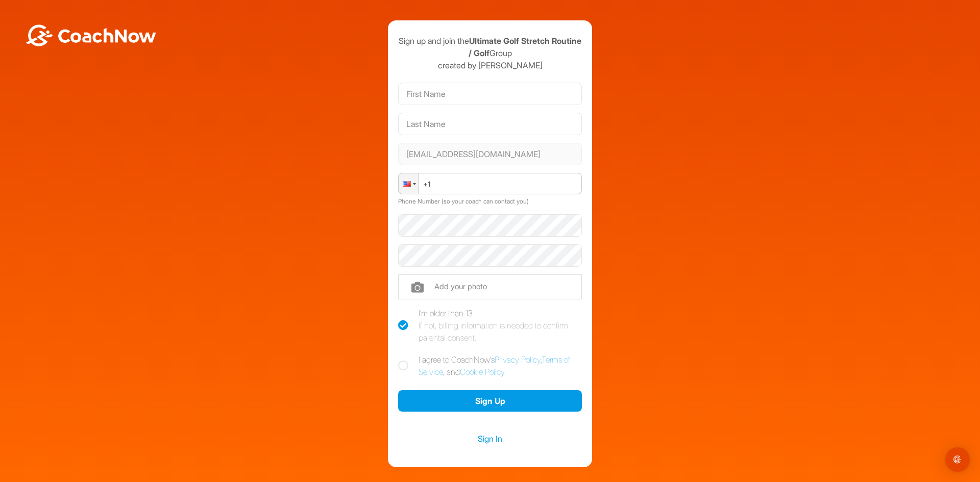 This screenshot has width=980, height=482. I want to click on p: Sign up and join the Group, so click(490, 47).